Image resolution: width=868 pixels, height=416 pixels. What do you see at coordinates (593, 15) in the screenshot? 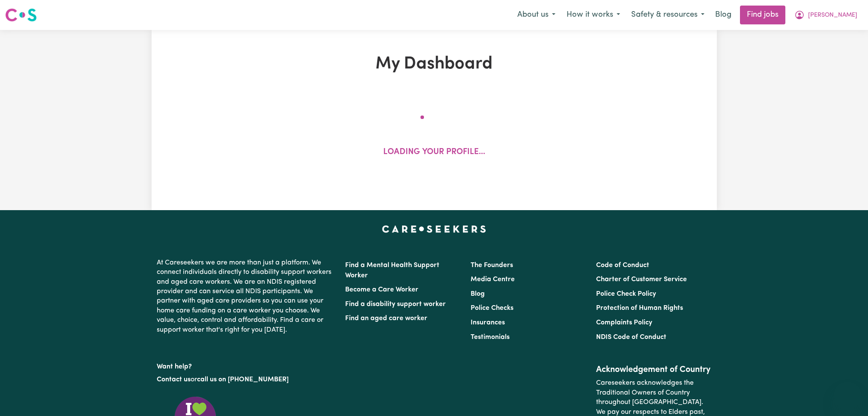
I see `button: How it works` at bounding box center [593, 15].